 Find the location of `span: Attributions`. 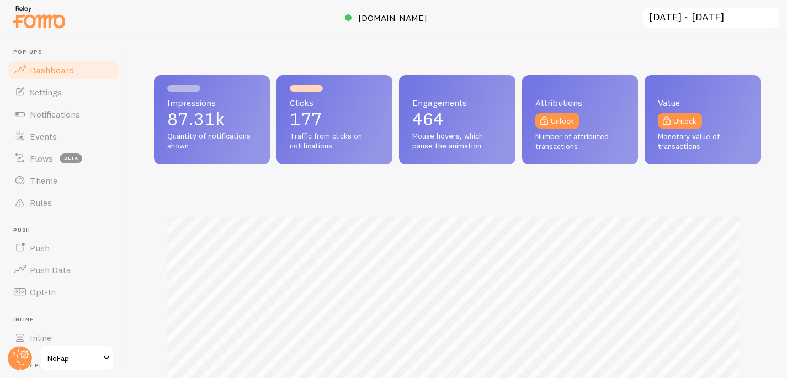

span: Attributions is located at coordinates (580, 103).